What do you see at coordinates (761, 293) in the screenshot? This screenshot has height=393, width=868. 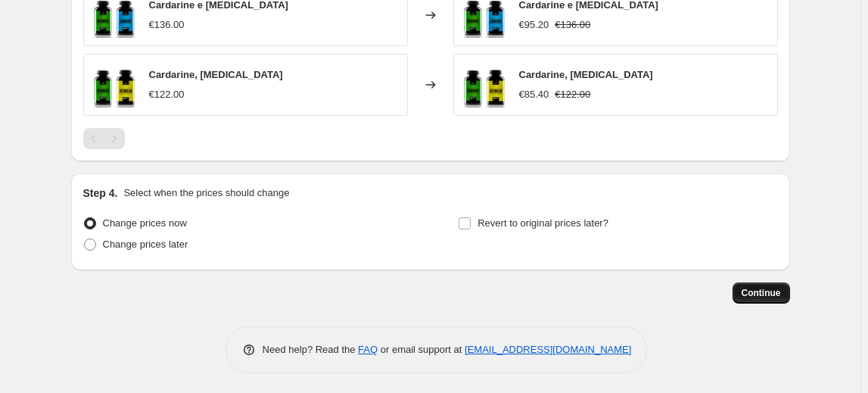 I see `button: Continue` at bounding box center [761, 293].